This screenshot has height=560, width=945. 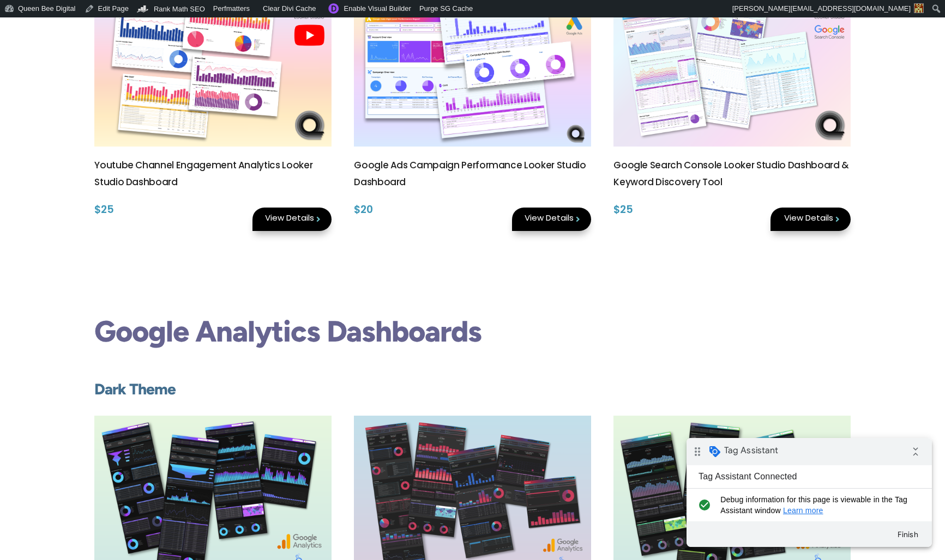 What do you see at coordinates (472, 394) in the screenshot?
I see `h3: Dark Theme` at bounding box center [472, 394].